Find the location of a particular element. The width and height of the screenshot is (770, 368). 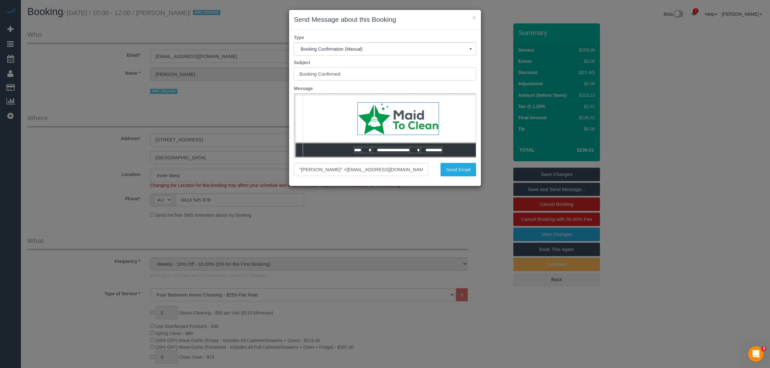

label: Type is located at coordinates (385, 38).